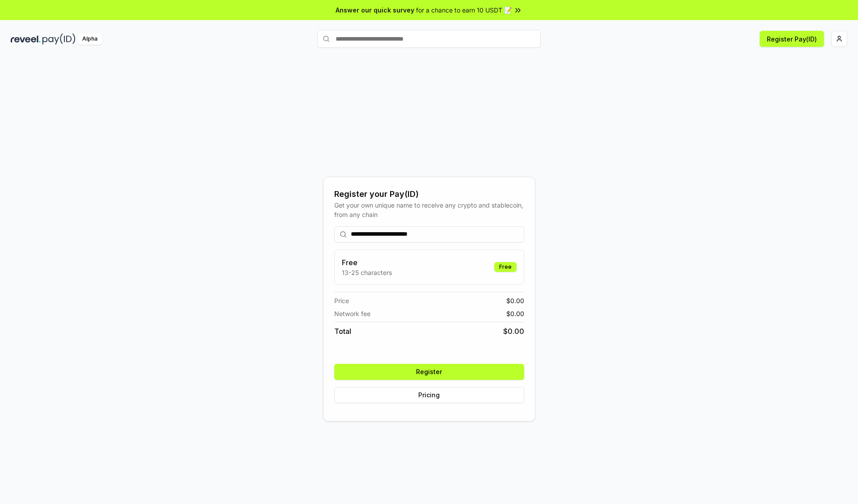 The image size is (858, 504). What do you see at coordinates (429, 395) in the screenshot?
I see `button: Pricing` at bounding box center [429, 395].